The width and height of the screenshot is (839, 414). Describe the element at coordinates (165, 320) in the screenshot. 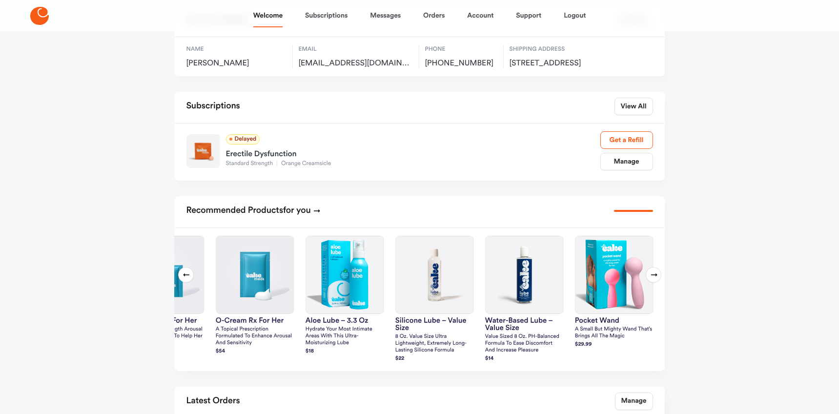

I see `h3: Libido Lift Rx For Her` at that location.